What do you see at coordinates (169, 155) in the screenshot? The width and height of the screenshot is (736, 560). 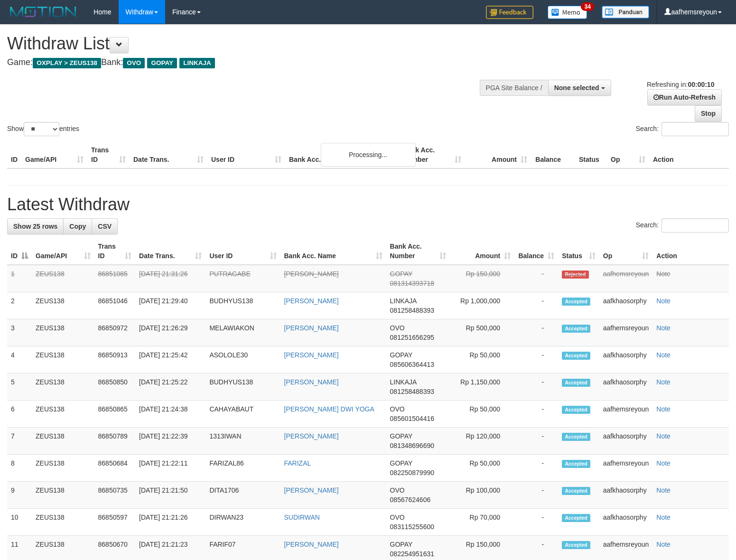 I see `th: Date Trans.` at bounding box center [169, 155].